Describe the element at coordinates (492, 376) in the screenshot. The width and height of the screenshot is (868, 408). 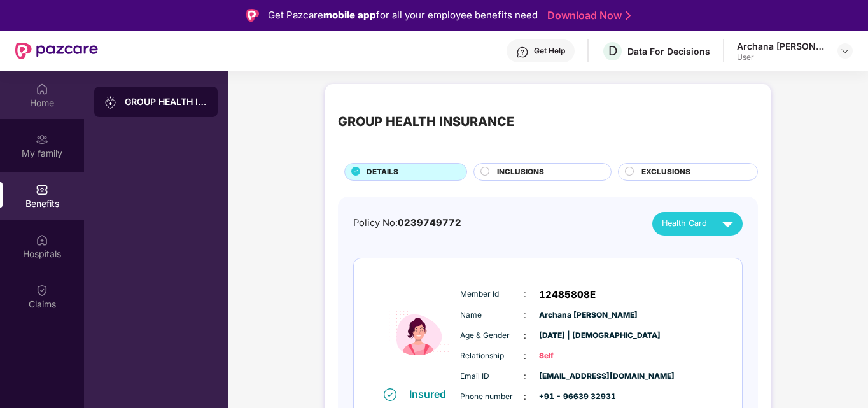
I see `span: Email ID` at that location.